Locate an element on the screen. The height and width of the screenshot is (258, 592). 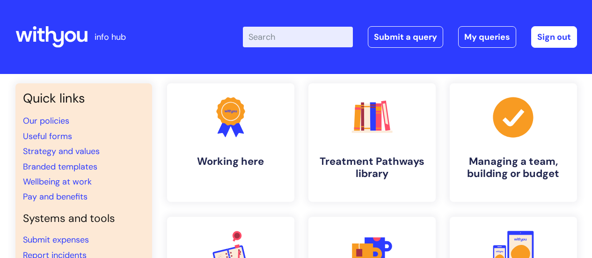
a: Working here is located at coordinates (231, 142).